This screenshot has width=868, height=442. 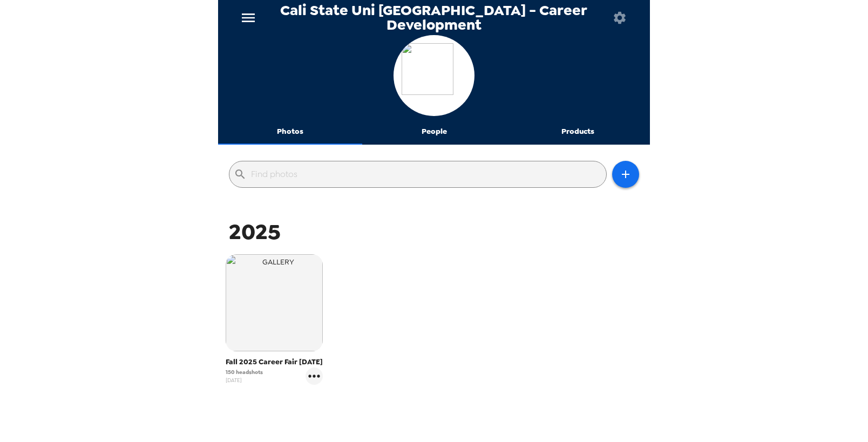 What do you see at coordinates (427, 174) in the screenshot?
I see `input: Find photos` at bounding box center [427, 174].